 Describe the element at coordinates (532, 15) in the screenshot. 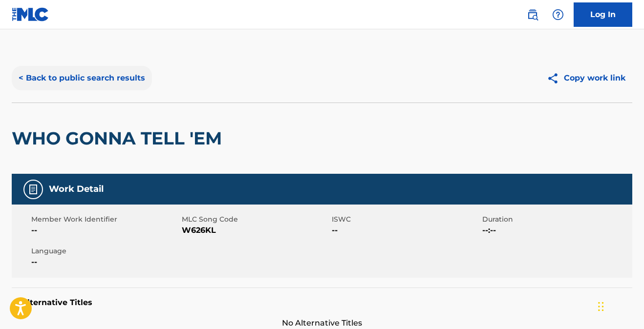

I see `a: Public Search` at that location.